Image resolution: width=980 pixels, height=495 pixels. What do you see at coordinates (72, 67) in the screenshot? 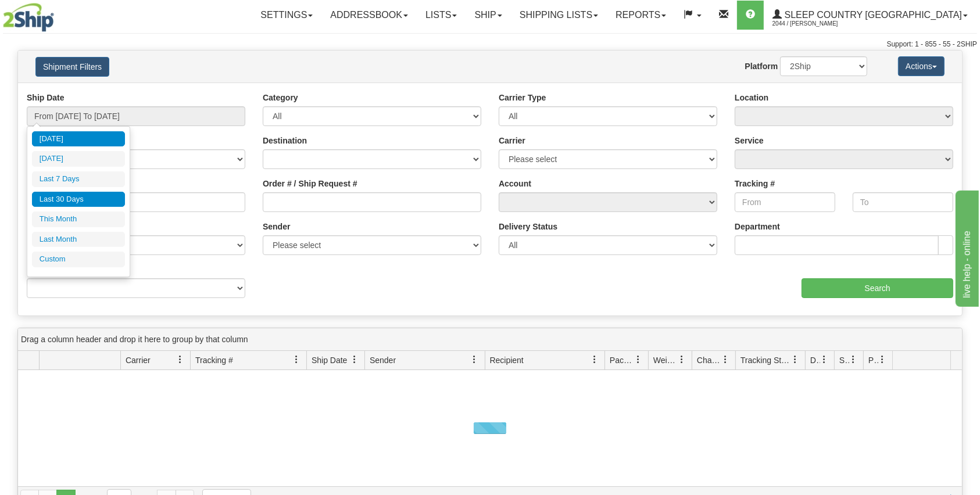
I see `button: Shipment Filters` at bounding box center [72, 67].